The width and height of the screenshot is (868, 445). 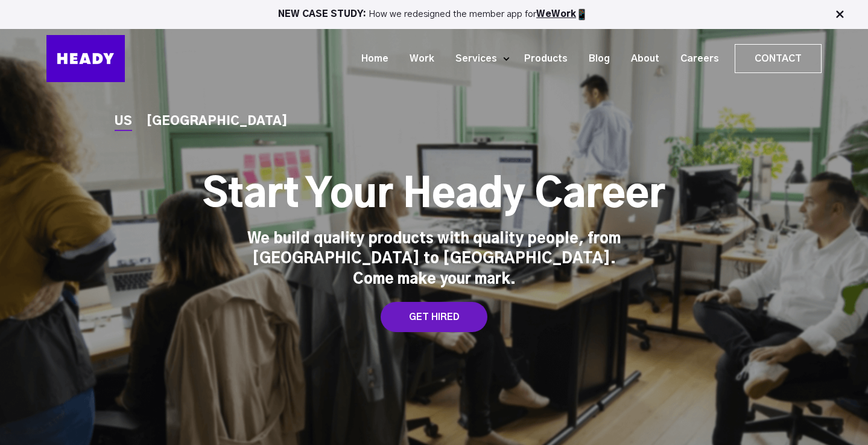 What do you see at coordinates (371, 59) in the screenshot?
I see `a: Home` at bounding box center [371, 59].